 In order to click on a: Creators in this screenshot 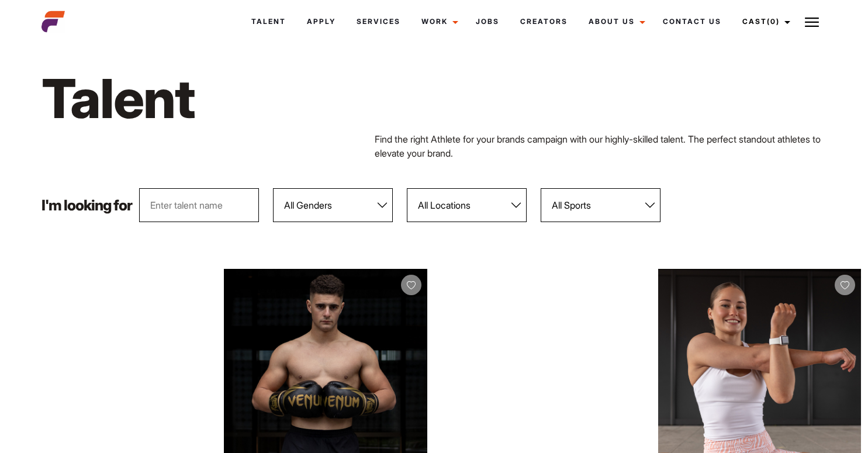, I will do `click(544, 22)`.